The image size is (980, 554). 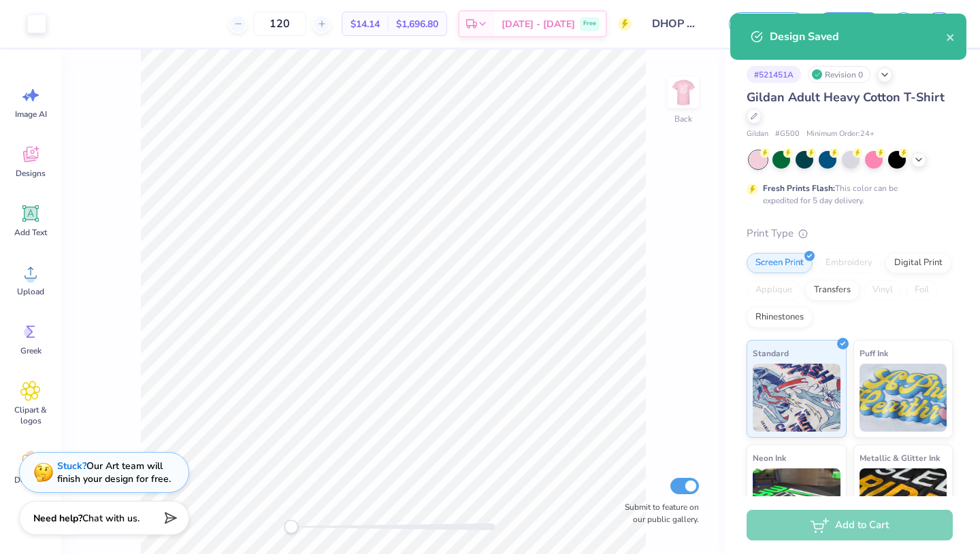 What do you see at coordinates (839, 74) in the screenshot?
I see `div: Revision 0` at bounding box center [839, 74].